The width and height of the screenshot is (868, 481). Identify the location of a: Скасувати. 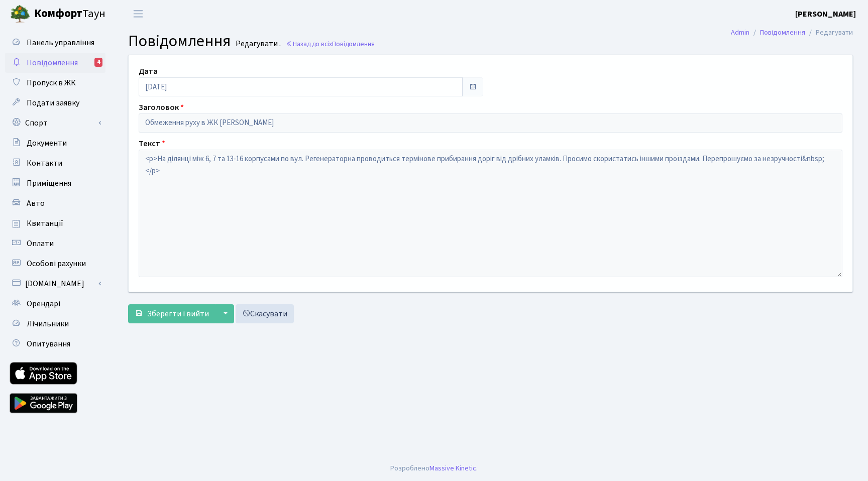
(265, 314).